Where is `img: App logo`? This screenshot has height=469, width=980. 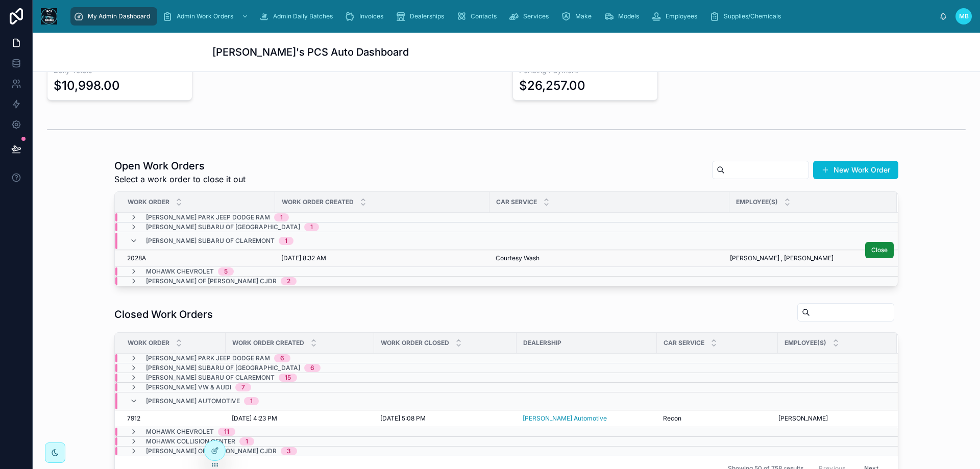
img: App logo is located at coordinates (49, 17).